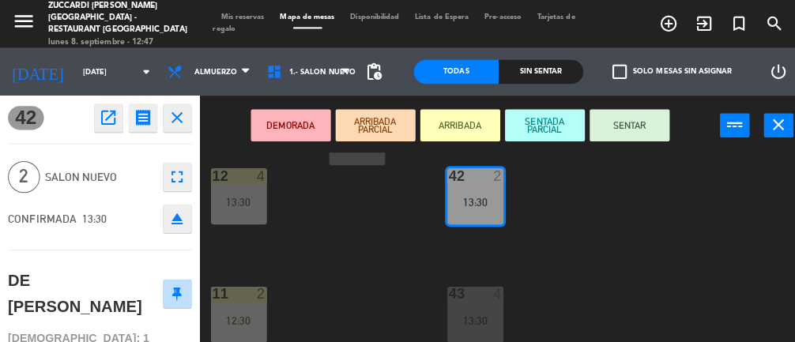 The height and width of the screenshot is (342, 795). Describe the element at coordinates (108, 117) in the screenshot. I see `button: open_in_new` at that location.